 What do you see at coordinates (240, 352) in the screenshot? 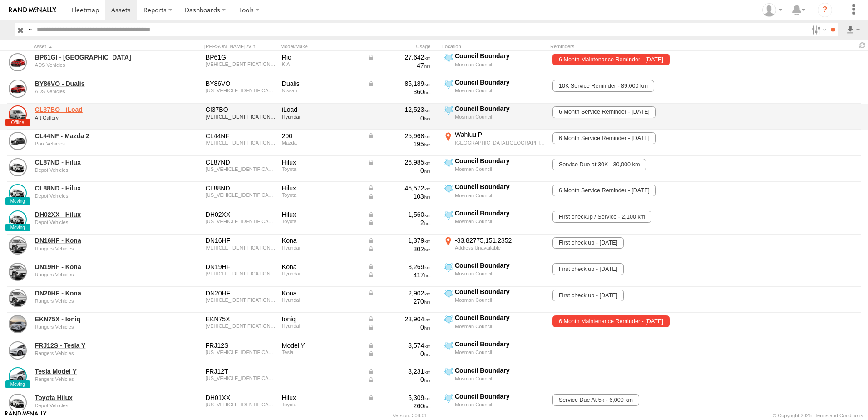
I see `div: LRWYHCFJ7SC027482` at bounding box center [240, 352].